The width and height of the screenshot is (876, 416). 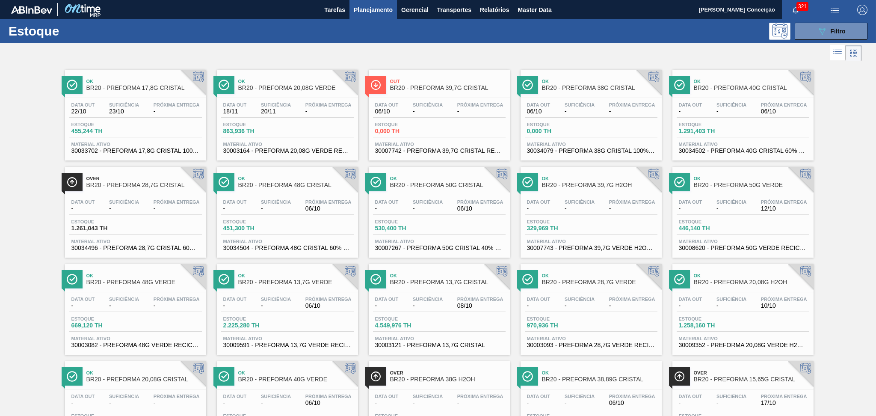 I want to click on span: 30034079 - PREFORMA 38G CRISTAL 100% RECICLADA, so click(x=591, y=151).